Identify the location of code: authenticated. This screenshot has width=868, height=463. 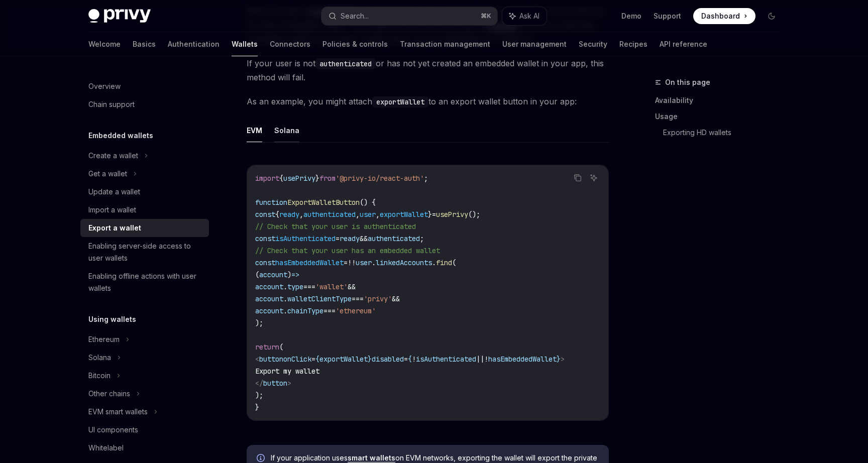
(346, 64).